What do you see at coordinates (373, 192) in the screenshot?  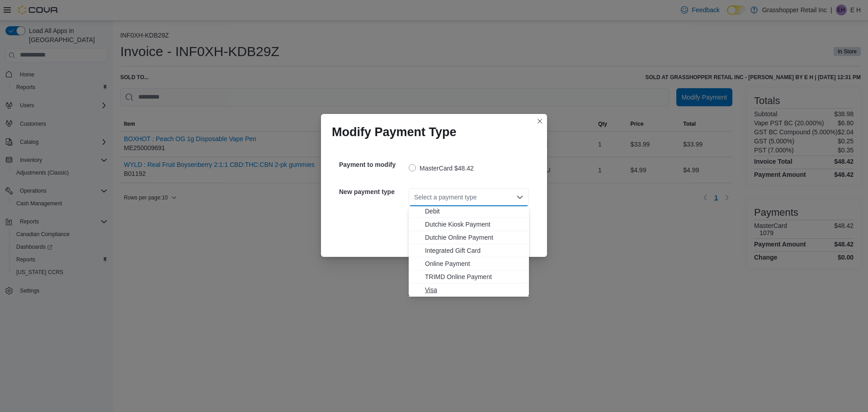 I see `h5: New payment type` at bounding box center [373, 192].